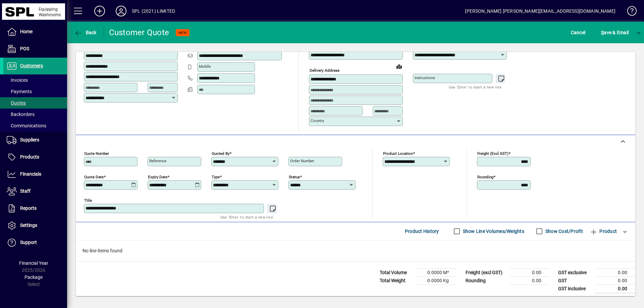 This screenshot has height=308, width=644. What do you see at coordinates (396, 273) in the screenshot?
I see `td: Total Volume` at bounding box center [396, 273].